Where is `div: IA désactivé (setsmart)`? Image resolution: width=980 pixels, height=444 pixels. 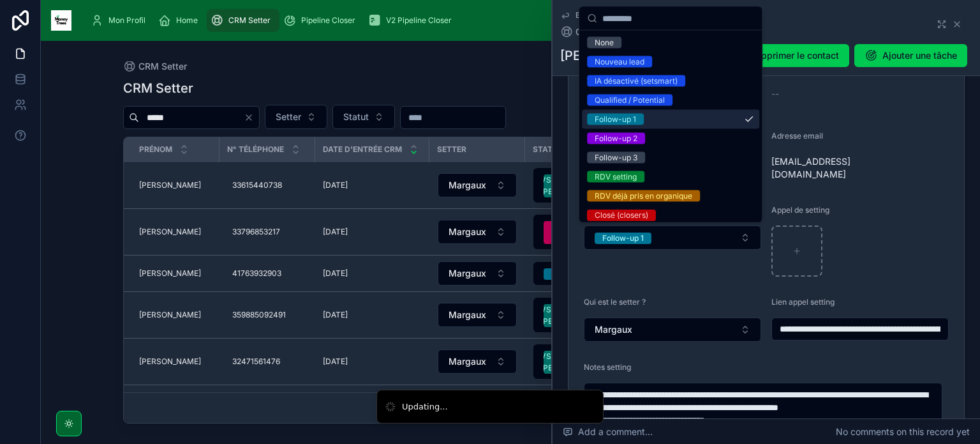 div: IA désactivé (setsmart) is located at coordinates (636, 81).